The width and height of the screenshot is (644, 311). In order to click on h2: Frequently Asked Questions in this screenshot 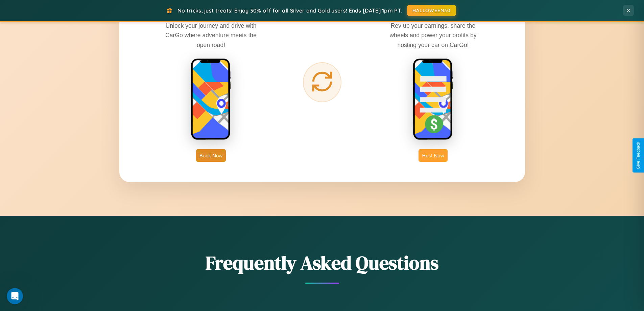, I will do `click(322, 262)`.